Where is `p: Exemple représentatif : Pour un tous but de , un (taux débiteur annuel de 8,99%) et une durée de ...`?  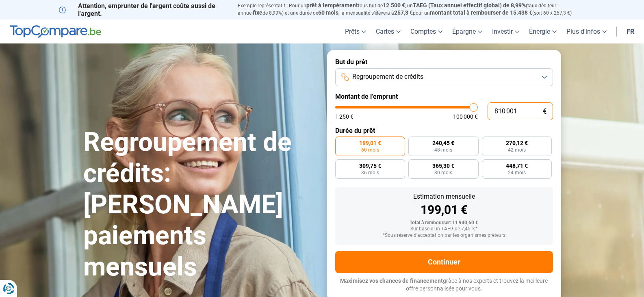
p: Exemple représentatif : Pour un tous but de , un (taux débiteur annuel de 8,99%) et une durée de ... is located at coordinates (411, 10).